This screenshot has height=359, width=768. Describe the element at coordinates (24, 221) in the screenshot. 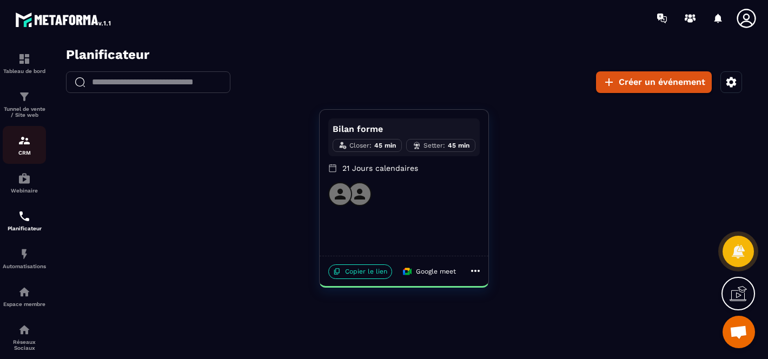

I see `a: schedulerschedulerPlanificateur` at that location.